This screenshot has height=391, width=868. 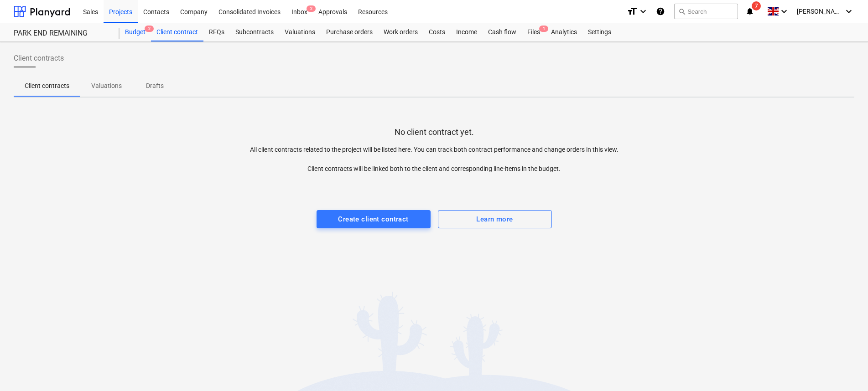 I want to click on i: format_size, so click(x=632, y=11).